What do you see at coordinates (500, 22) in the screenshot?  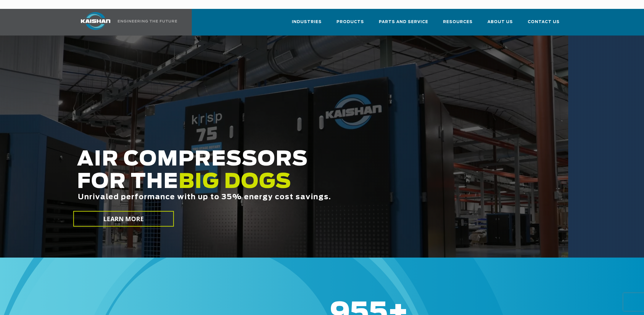 I see `span: About Us` at bounding box center [500, 22].